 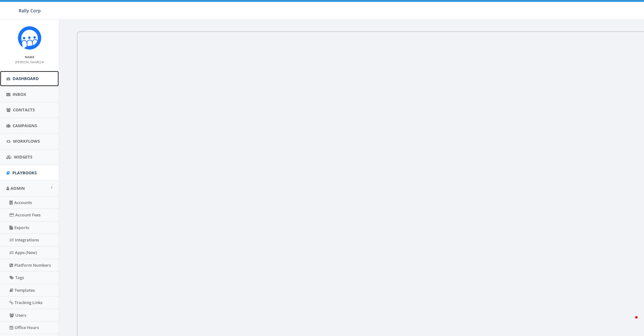 What do you see at coordinates (25, 126) in the screenshot?
I see `span: Campaigns` at bounding box center [25, 126].